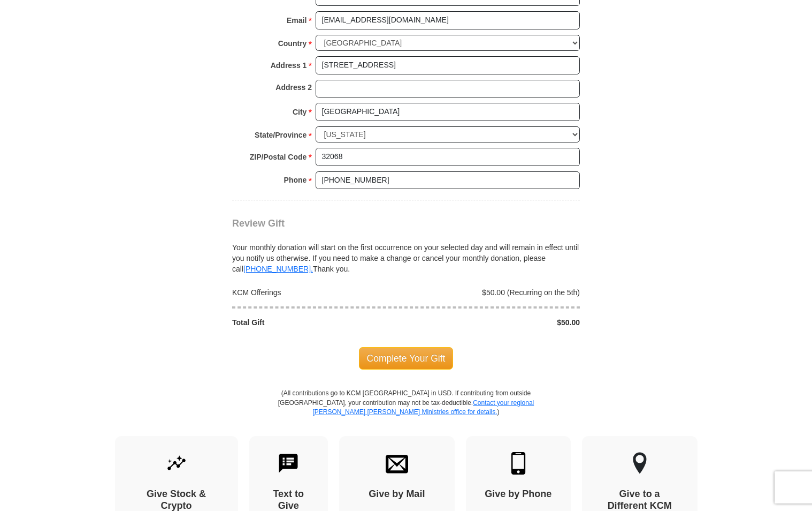  What do you see at coordinates (259, 223) in the screenshot?
I see `span: Review Gift` at bounding box center [259, 223].